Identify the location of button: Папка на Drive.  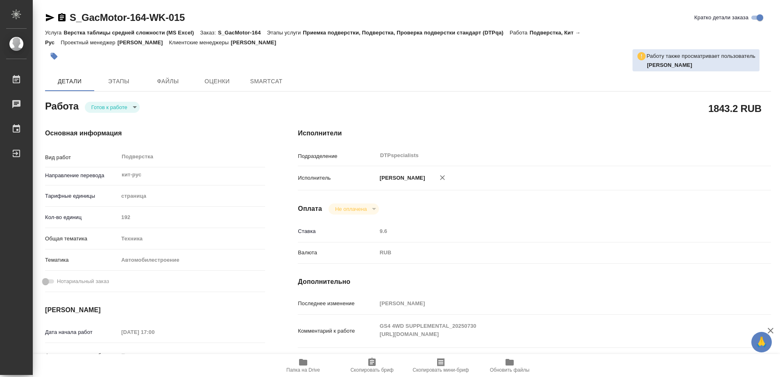
(303, 365).